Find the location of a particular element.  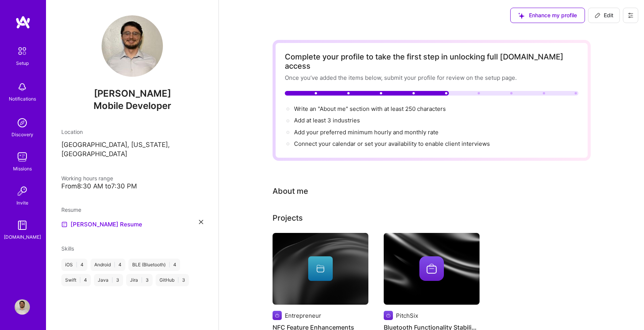

span: Working hours range is located at coordinates (87, 178).